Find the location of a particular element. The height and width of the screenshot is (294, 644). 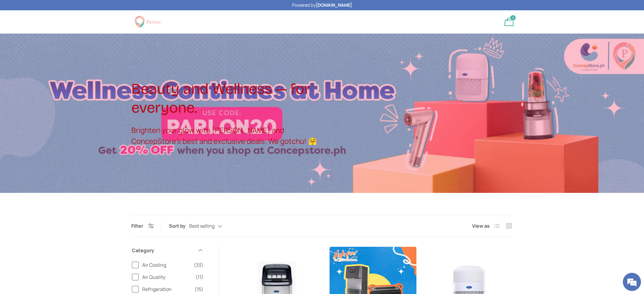

p: Powered by is located at coordinates (322, 5).